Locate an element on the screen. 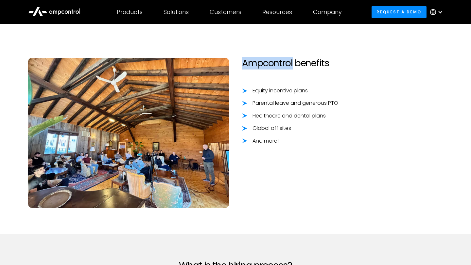  div: Products is located at coordinates (129, 12).